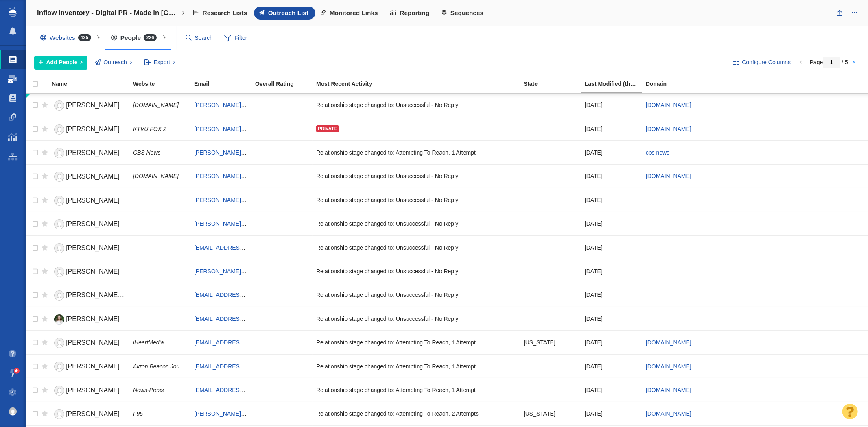 This screenshot has height=427, width=868. What do you see at coordinates (615, 84) in the screenshot?
I see `div: Date the Contact information in this project was last edited` at bounding box center [615, 84].